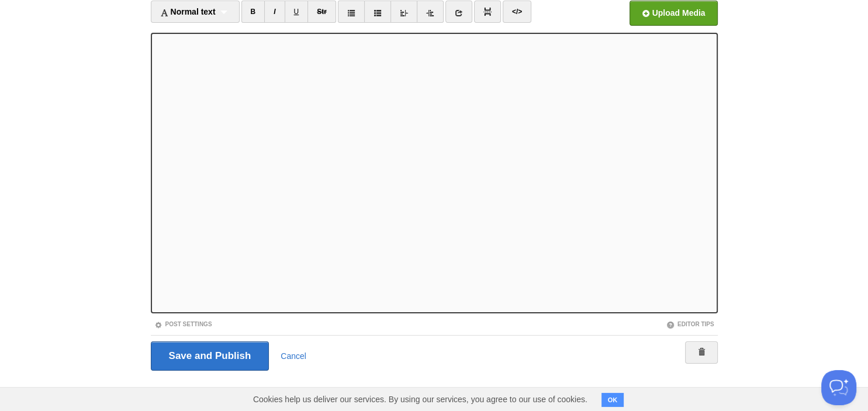  I want to click on a: Post Settings, so click(183, 324).